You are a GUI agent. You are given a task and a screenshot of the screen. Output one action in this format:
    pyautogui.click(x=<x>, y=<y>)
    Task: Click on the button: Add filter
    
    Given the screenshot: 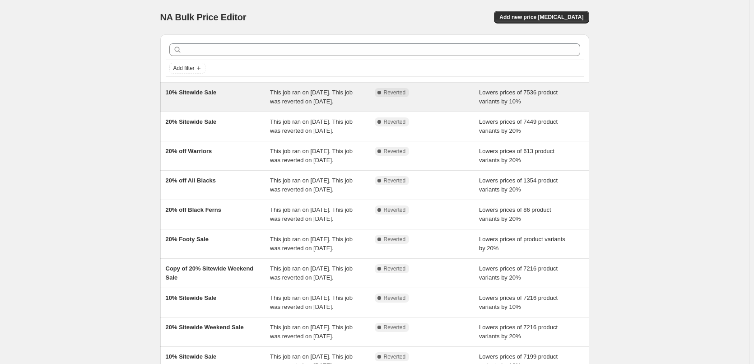 What is the action you would take?
    pyautogui.click(x=187, y=68)
    